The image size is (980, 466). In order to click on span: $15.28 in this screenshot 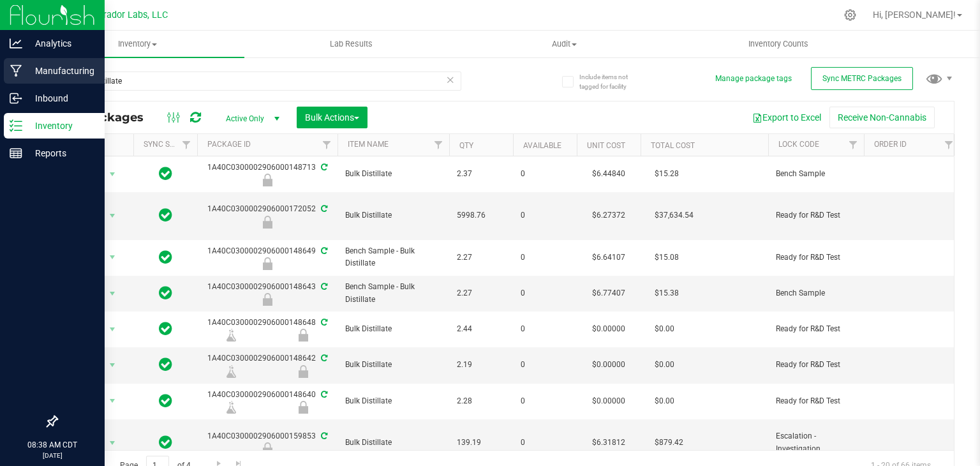, I will do `click(666, 173)`.